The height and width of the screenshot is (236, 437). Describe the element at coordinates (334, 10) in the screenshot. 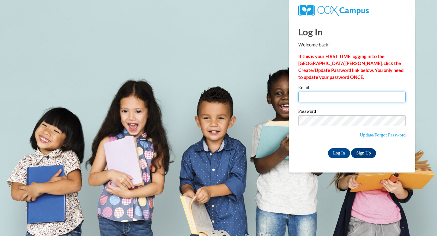

I see `img: COX Campus` at that location.